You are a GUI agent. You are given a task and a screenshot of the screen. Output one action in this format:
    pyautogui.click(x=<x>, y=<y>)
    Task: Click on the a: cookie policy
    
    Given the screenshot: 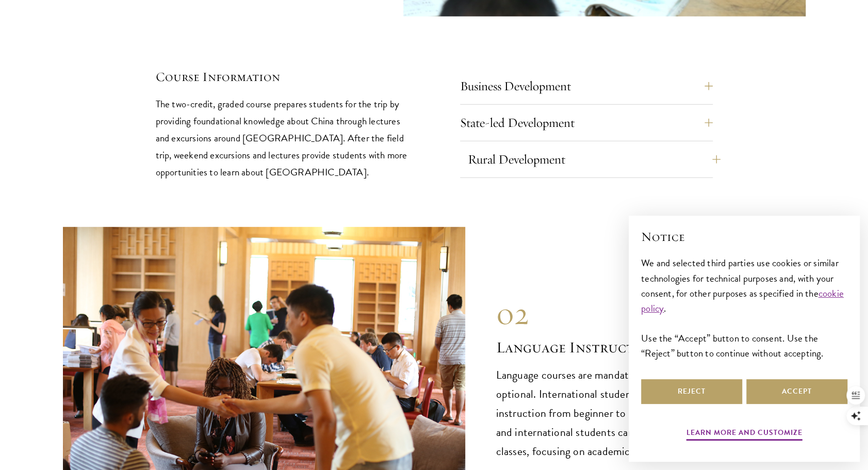 What is the action you would take?
    pyautogui.click(x=742, y=301)
    